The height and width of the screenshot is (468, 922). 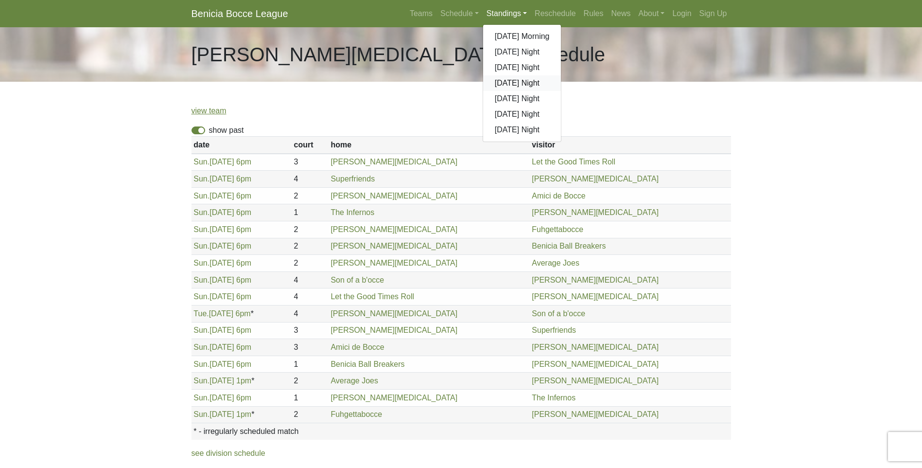 I want to click on a: Son of a b'occe, so click(x=559, y=313).